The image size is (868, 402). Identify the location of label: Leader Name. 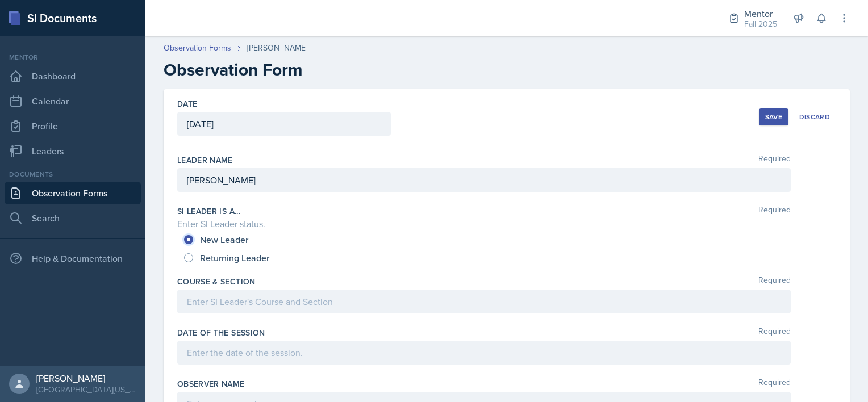
(205, 160).